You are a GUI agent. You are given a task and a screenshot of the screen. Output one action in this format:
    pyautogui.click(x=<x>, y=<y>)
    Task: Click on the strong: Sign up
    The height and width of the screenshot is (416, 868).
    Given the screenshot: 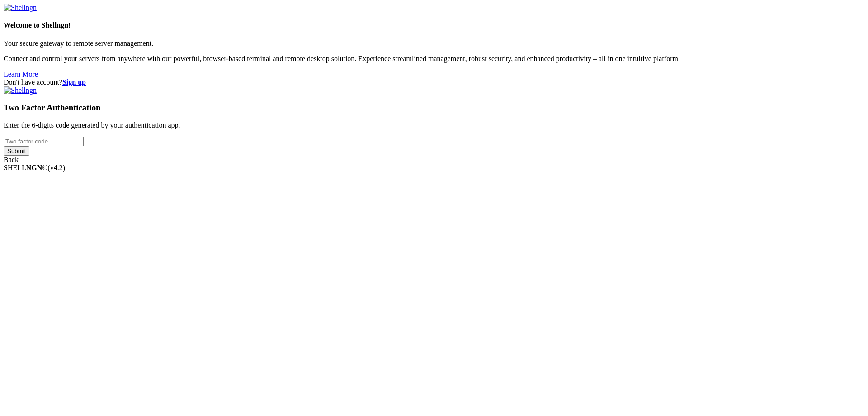 What is the action you would take?
    pyautogui.click(x=74, y=82)
    